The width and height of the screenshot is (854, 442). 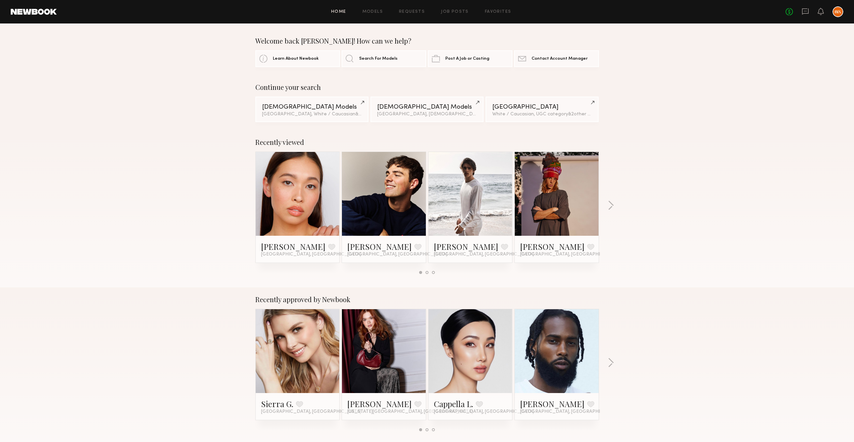 I want to click on div: Continue your search, so click(x=427, y=87).